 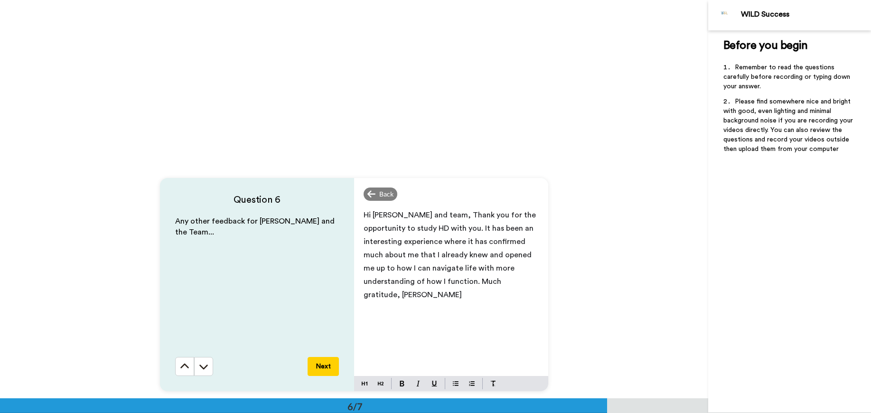 What do you see at coordinates (418, 384) in the screenshot?
I see `img: italic-mark.svg` at bounding box center [418, 384].